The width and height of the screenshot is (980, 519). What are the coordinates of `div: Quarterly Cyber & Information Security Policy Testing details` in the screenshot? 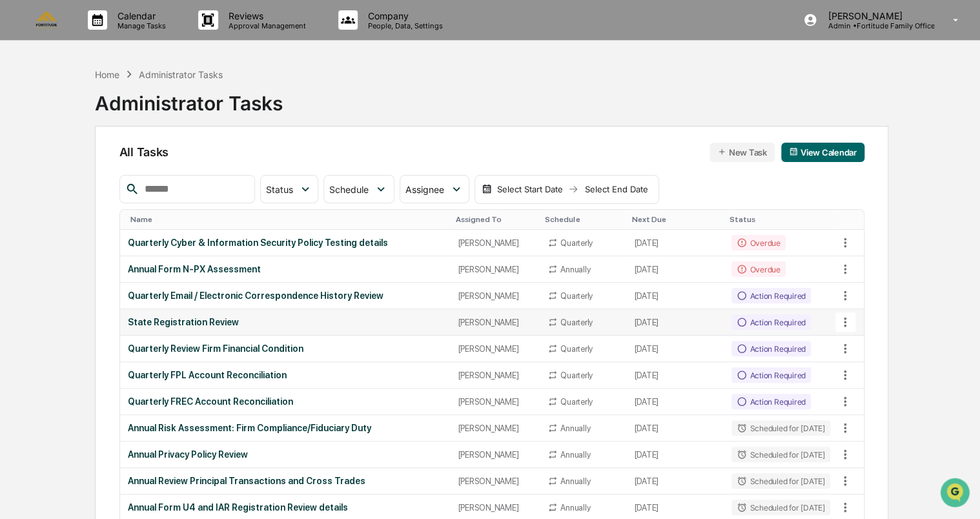 It's located at (285, 242).